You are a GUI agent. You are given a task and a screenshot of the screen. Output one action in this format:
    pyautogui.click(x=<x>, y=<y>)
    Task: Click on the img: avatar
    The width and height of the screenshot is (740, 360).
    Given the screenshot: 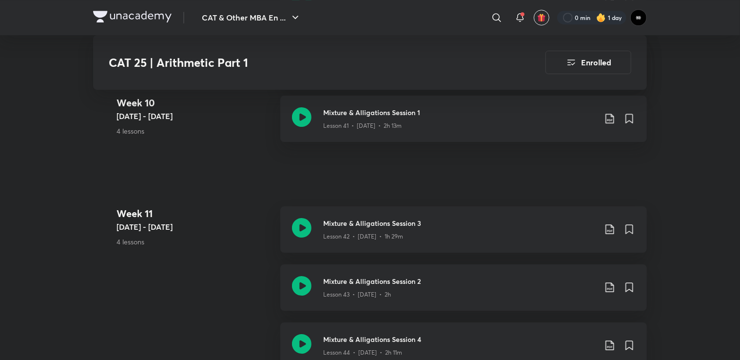 What is the action you would take?
    pyautogui.click(x=542, y=18)
    